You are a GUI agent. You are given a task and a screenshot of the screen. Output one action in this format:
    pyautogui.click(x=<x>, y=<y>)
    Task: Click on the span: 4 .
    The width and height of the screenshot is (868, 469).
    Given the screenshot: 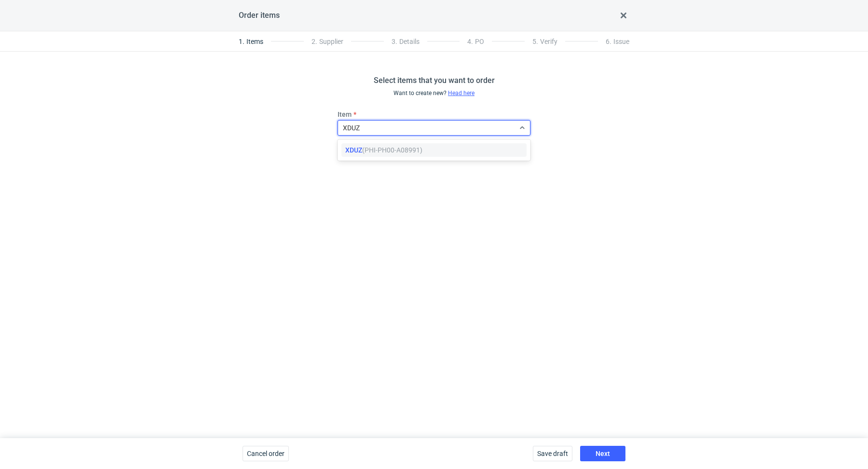 What is the action you would take?
    pyautogui.click(x=471, y=41)
    